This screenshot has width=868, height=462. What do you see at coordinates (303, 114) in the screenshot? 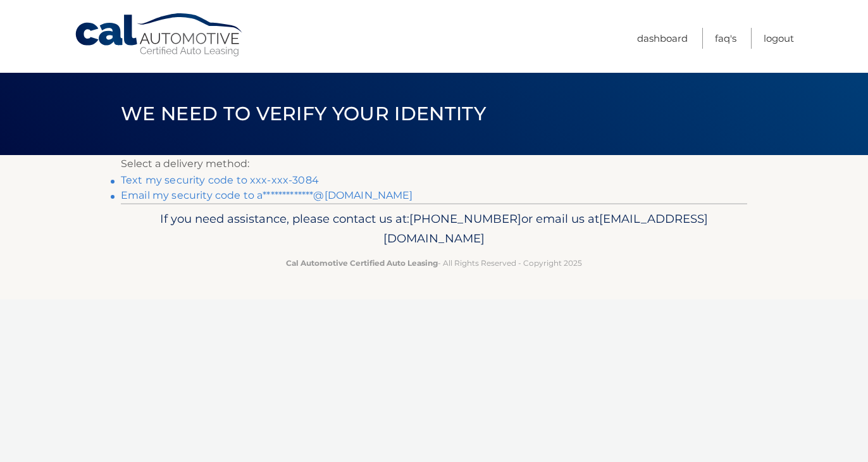
I see `span: We need to verify your identity` at bounding box center [303, 114].